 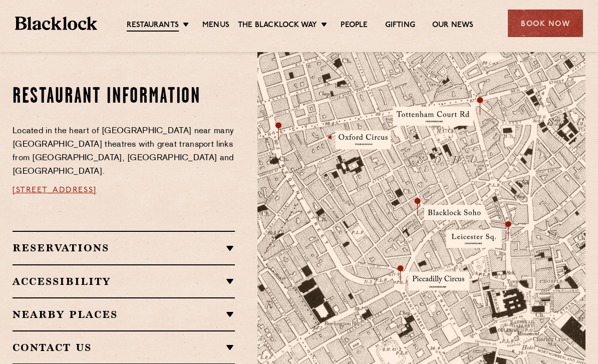 I want to click on h2: Contact Us, so click(x=124, y=347).